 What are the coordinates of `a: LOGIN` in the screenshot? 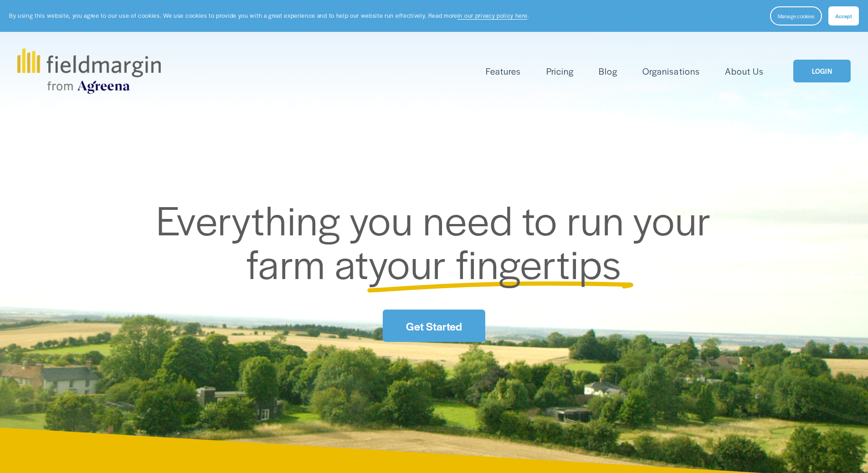 It's located at (822, 71).